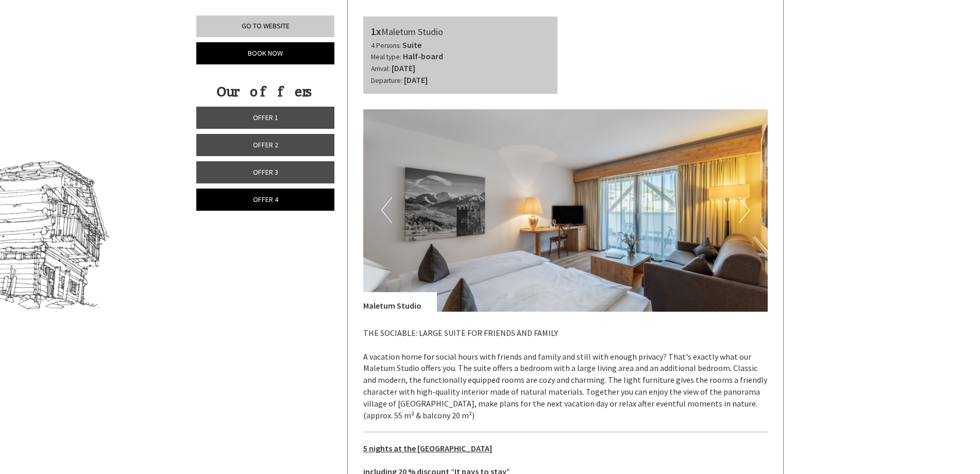 Image resolution: width=980 pixels, height=474 pixels. I want to click on button: Next, so click(745, 210).